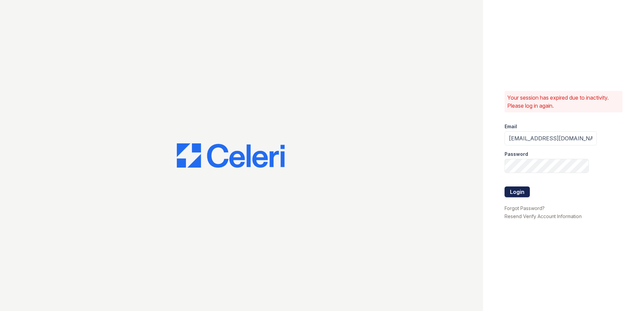 Image resolution: width=644 pixels, height=311 pixels. I want to click on a: Forgot Password?, so click(525, 208).